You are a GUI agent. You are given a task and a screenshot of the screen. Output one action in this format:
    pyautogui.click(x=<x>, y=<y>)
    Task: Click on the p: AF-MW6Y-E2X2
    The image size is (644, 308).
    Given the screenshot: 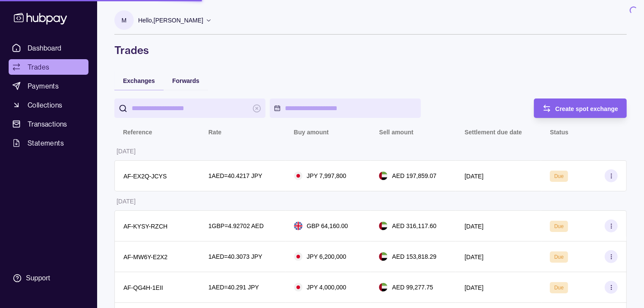 What is the action you would take?
    pyautogui.click(x=146, y=257)
    